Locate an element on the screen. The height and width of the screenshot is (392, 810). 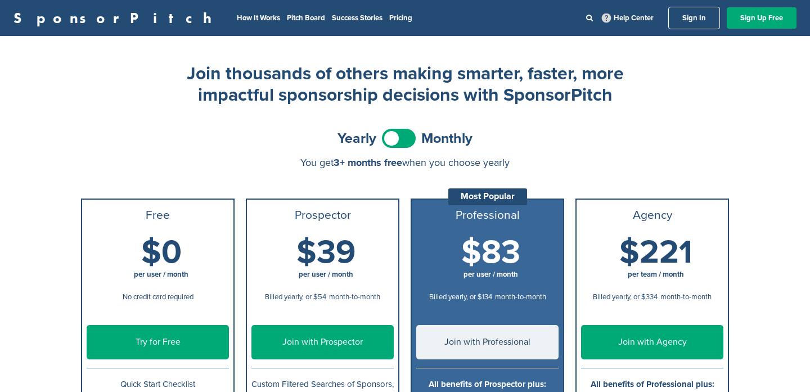
span: Billed yearly, or $134 is located at coordinates (461, 297).